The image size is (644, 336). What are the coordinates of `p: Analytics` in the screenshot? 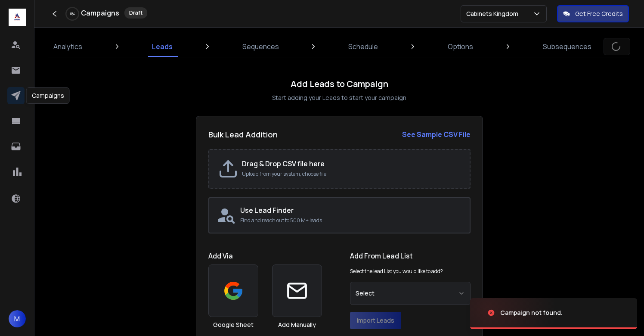 It's located at (68, 47).